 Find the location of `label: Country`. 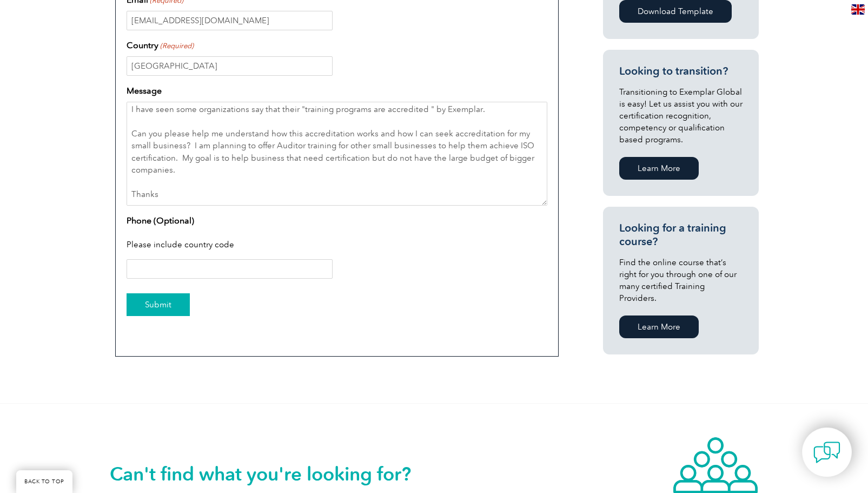

label: Country is located at coordinates (160, 45).